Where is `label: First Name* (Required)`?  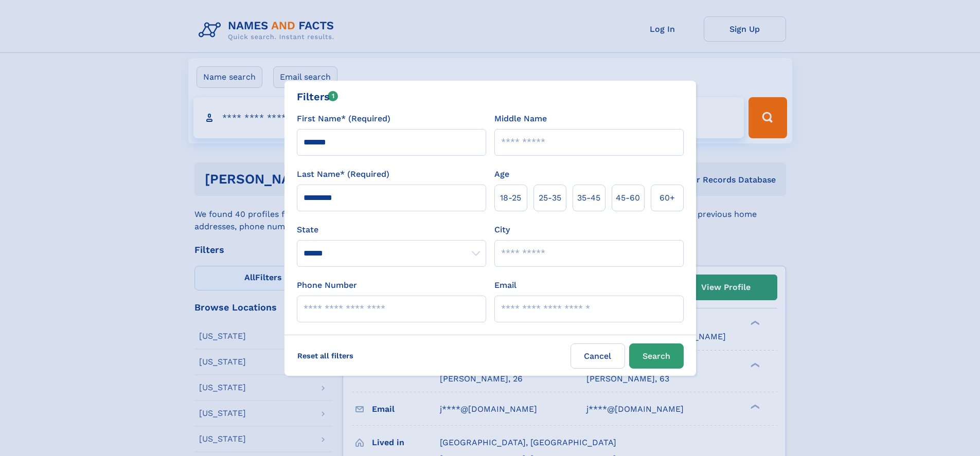
label: First Name* (Required) is located at coordinates (343, 119).